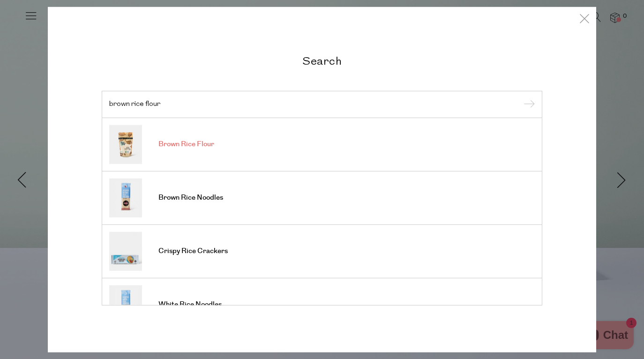  What do you see at coordinates (190, 304) in the screenshot?
I see `span: White Rice Noodles` at bounding box center [190, 304].